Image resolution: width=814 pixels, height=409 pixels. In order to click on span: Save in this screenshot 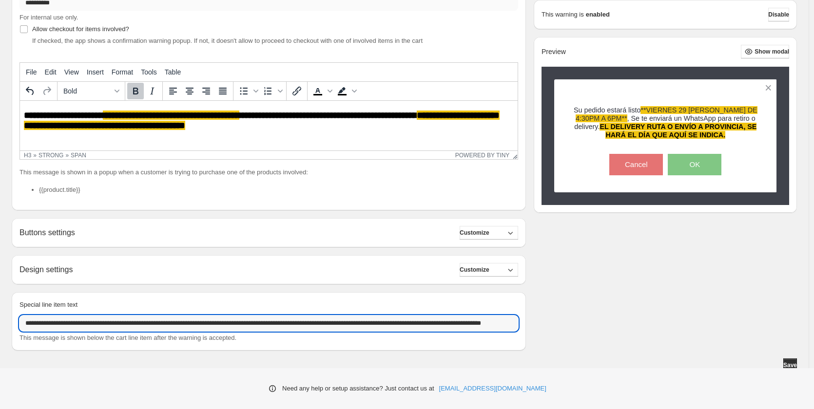, I will do `click(790, 366)`.